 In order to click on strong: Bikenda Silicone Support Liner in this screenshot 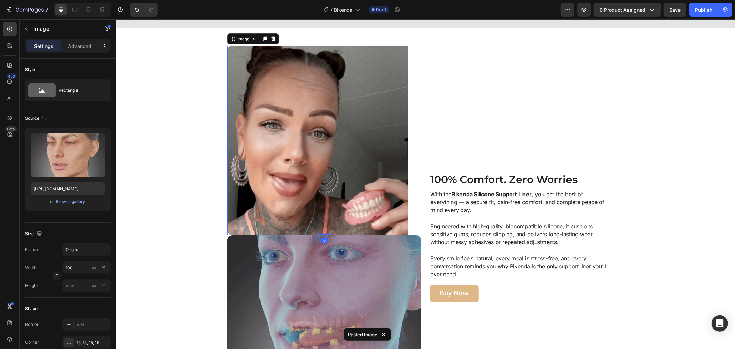, I will do `click(375, 175)`.